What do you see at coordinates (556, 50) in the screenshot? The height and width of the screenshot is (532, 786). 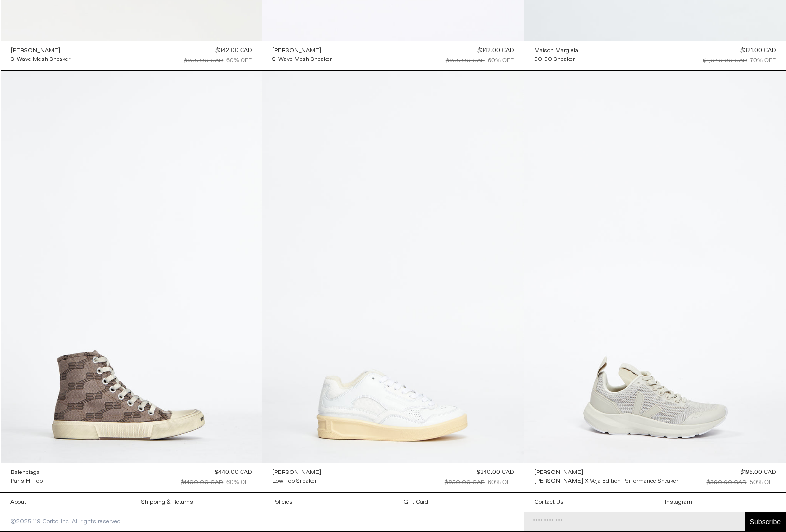 I see `div: Maison Margiela` at bounding box center [556, 50].